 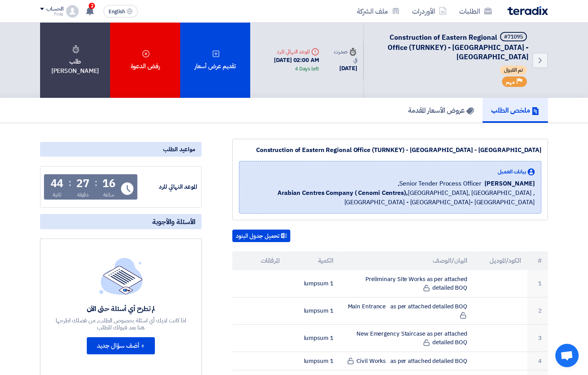 What do you see at coordinates (51, 14) in the screenshot?
I see `div: Firas` at bounding box center [51, 14].